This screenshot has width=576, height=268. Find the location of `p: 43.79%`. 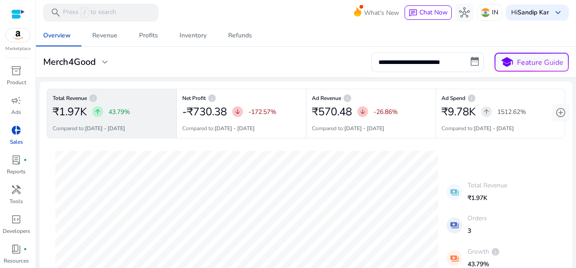

p: 43.79% is located at coordinates (119, 112).